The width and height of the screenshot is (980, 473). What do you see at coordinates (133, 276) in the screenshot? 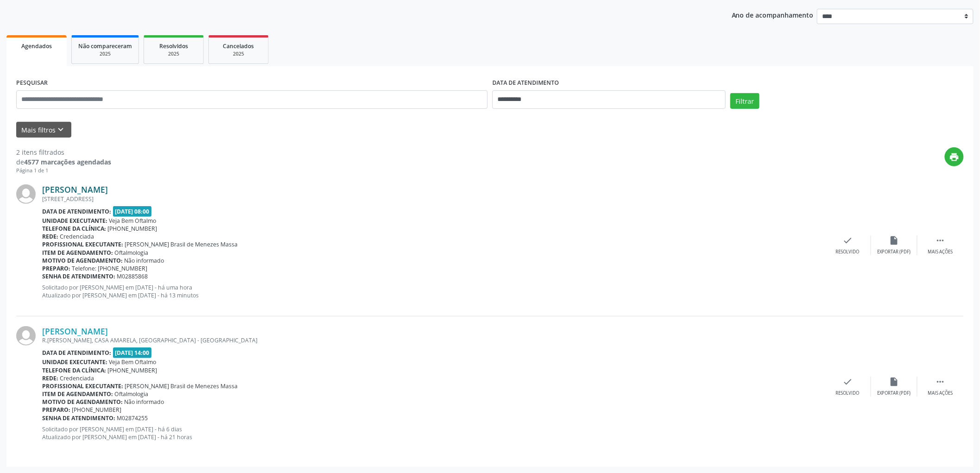
I see `span: M02885868` at bounding box center [133, 276].